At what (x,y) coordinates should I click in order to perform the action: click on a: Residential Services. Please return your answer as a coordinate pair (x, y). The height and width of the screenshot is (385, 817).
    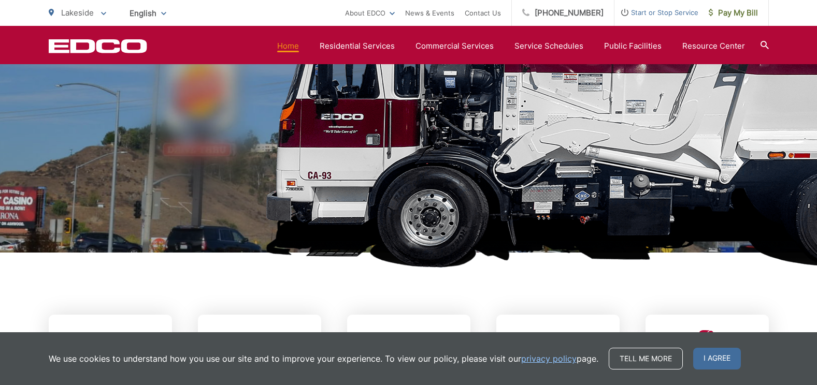
    Looking at the image, I should click on (357, 46).